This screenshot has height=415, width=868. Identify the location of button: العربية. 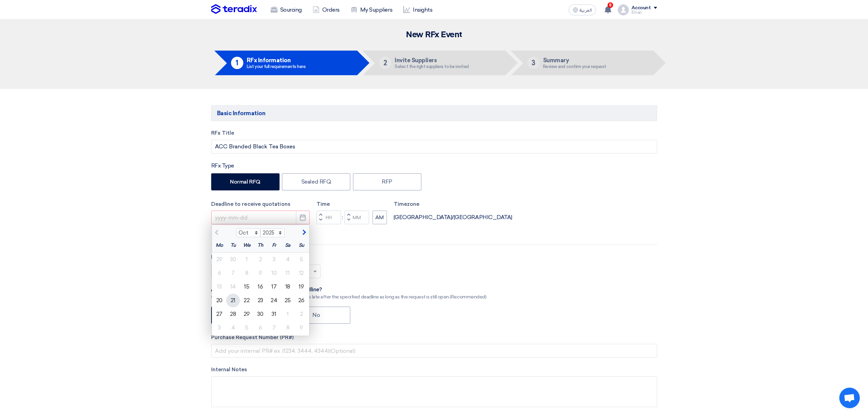
(582, 10).